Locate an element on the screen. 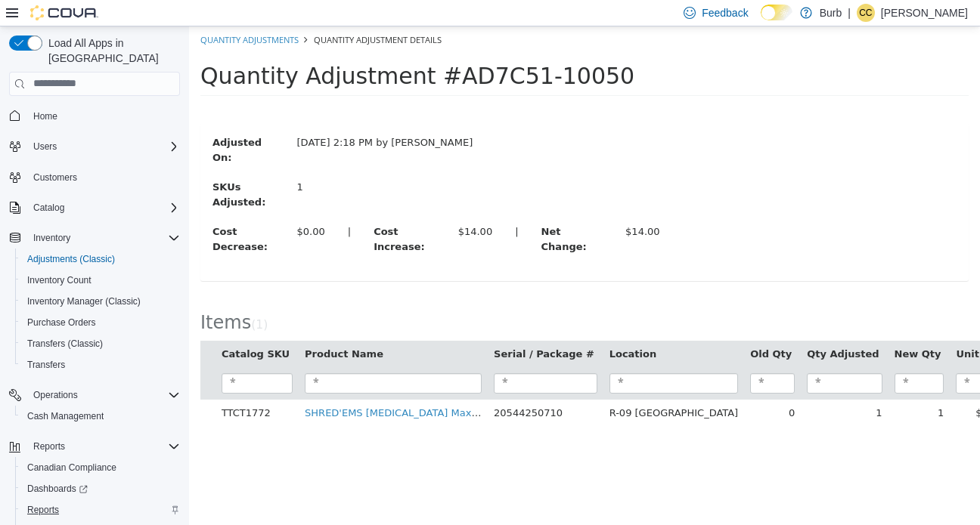 The width and height of the screenshot is (980, 525). span: Cash Management is located at coordinates (65, 416).